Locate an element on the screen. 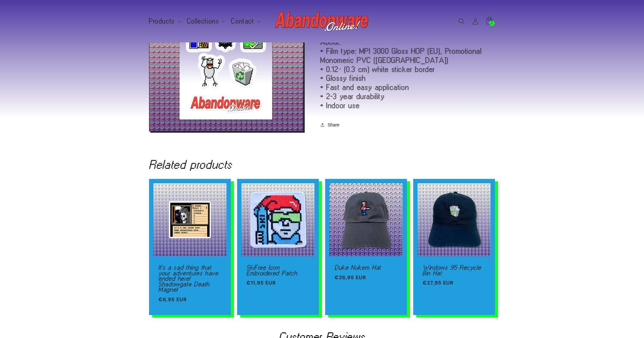  span: Products is located at coordinates (162, 21).